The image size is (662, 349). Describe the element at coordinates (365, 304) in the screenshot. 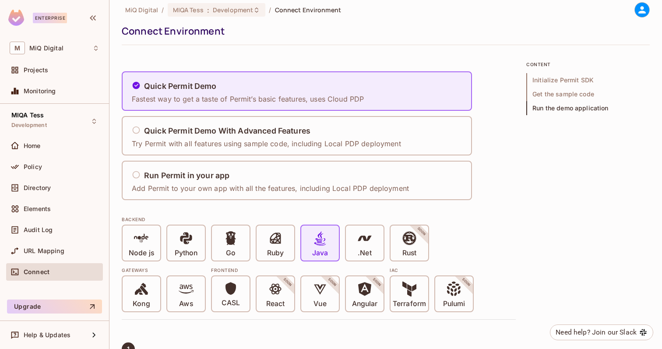

I see `p: Angular` at that location.